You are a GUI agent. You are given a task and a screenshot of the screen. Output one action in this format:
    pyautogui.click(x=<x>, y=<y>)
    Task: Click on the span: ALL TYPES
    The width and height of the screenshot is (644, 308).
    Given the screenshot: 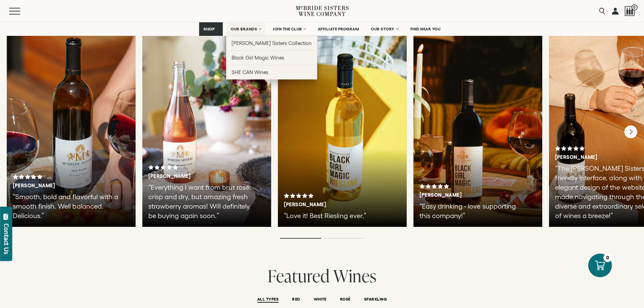 What is the action you would take?
    pyautogui.click(x=268, y=300)
    